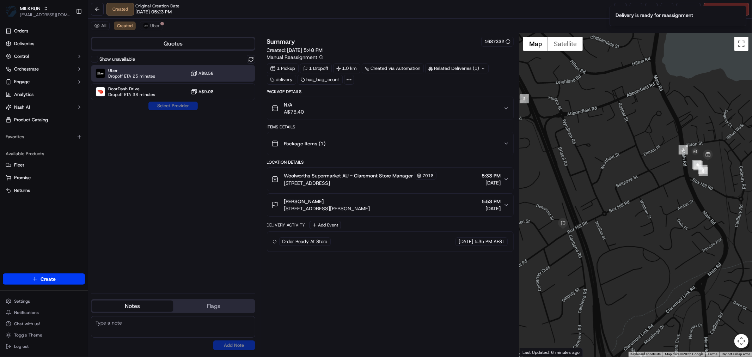  What do you see at coordinates (44, 301) in the screenshot?
I see `button: Settings` at bounding box center [44, 301].